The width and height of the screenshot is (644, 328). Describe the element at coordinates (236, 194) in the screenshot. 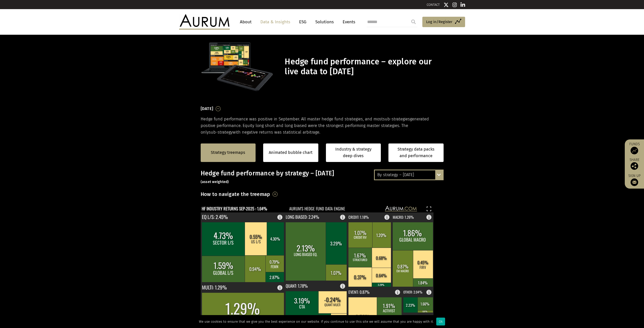

I see `h3: How to navigate the treemap` at that location.